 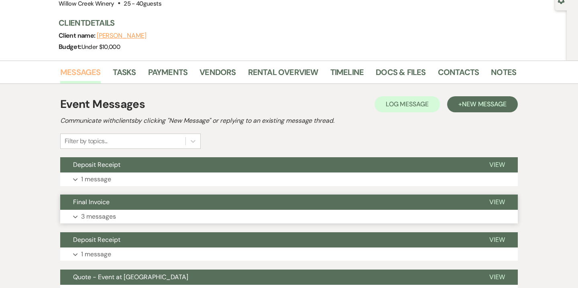 What do you see at coordinates (124, 75) in the screenshot?
I see `a: Tasks` at bounding box center [124, 75].